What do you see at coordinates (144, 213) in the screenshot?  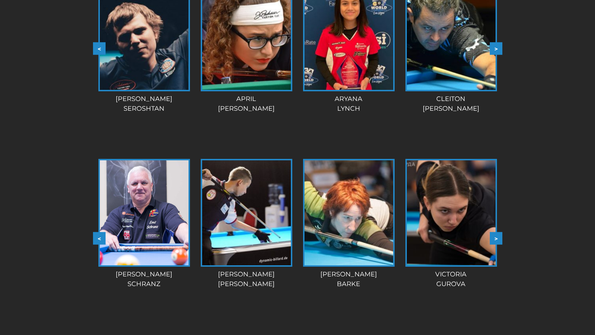 I see `img: Emil-Schranz-1-e1565199732622.jpg` at bounding box center [144, 213].